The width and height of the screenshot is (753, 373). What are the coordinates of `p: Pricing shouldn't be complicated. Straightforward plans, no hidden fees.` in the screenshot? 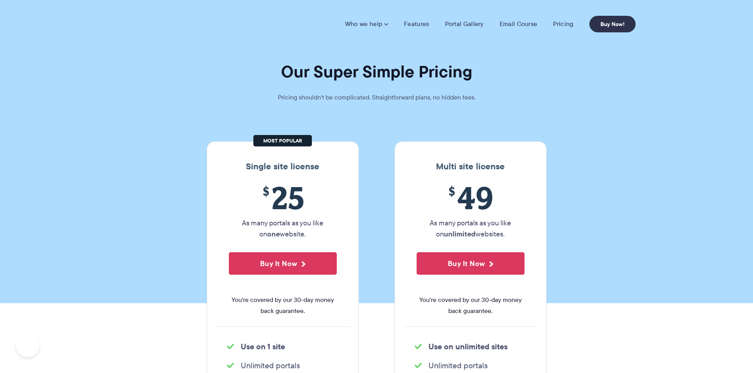 It's located at (377, 98).